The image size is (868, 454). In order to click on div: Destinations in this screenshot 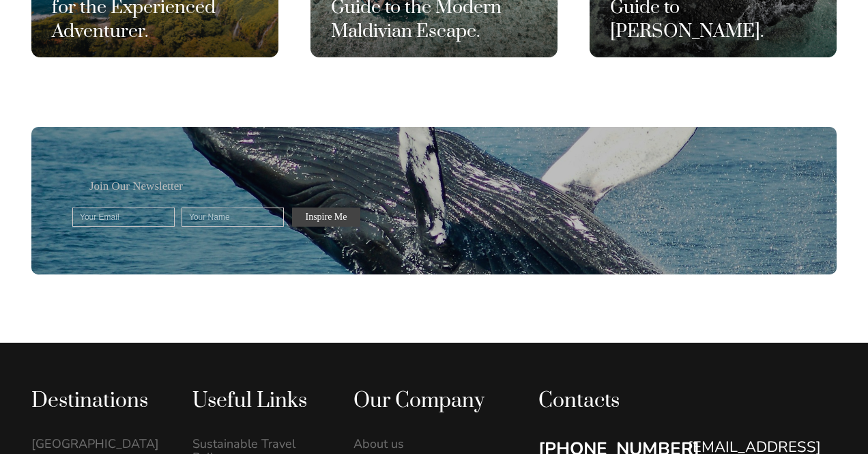, I will do `click(98, 401)`.